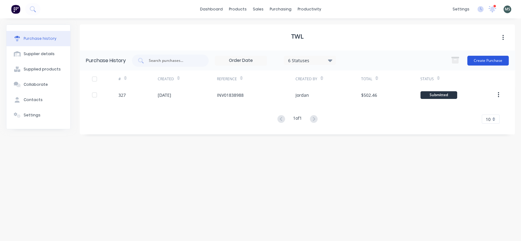  What do you see at coordinates (32, 115) in the screenshot?
I see `div: Settings` at bounding box center [32, 115].